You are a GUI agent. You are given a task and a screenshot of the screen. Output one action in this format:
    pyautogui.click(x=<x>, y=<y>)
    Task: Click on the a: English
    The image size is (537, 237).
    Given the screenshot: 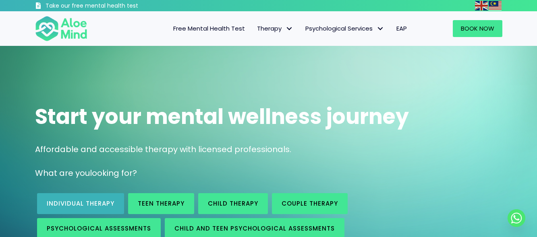 What is the action you would take?
    pyautogui.click(x=482, y=5)
    